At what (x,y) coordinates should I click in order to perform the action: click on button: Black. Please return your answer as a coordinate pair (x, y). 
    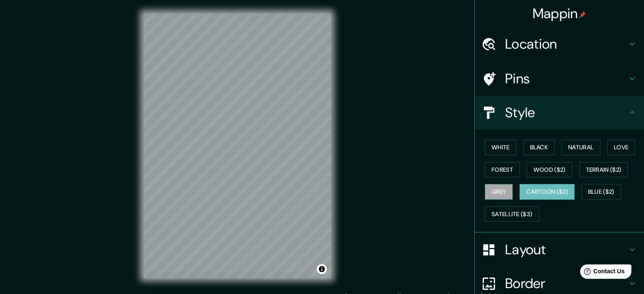
    Looking at the image, I should click on (539, 147).